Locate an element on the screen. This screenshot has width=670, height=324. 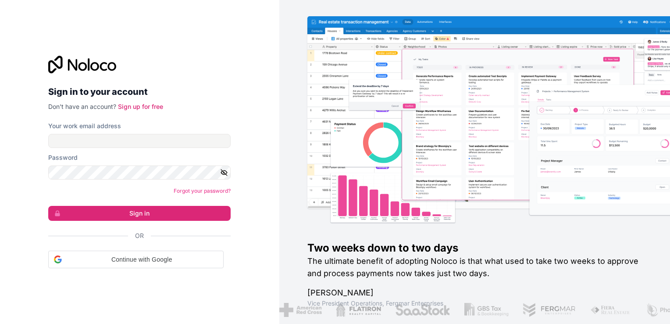
span: Or is located at coordinates (139, 235).